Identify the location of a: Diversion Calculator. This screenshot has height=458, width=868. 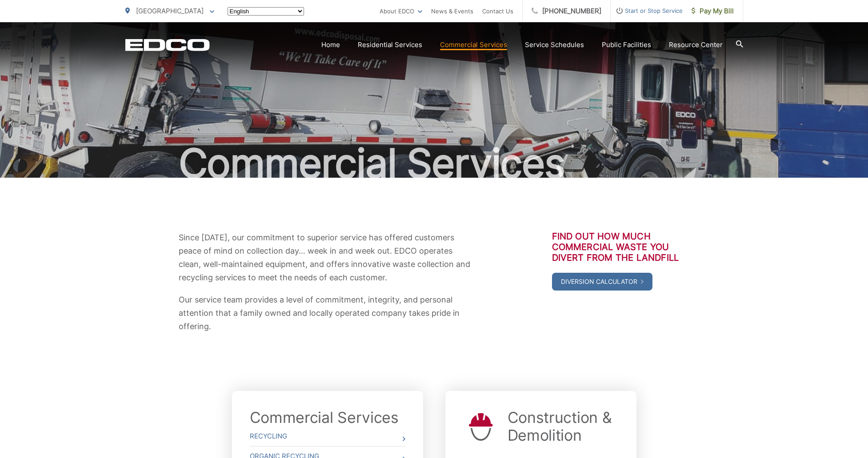
(602, 282).